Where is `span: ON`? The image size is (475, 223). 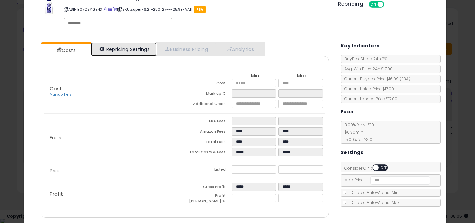 span: ON is located at coordinates (373, 4).